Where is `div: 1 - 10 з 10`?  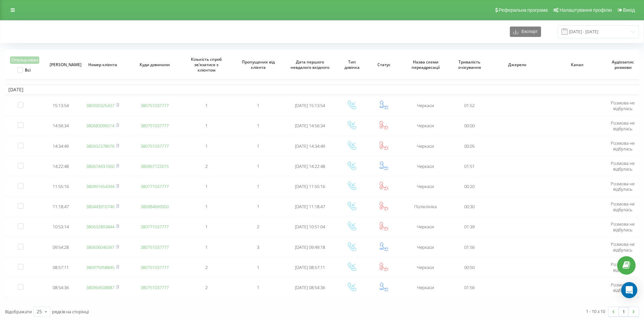
div: 1 - 10 з 10 is located at coordinates (595, 312).